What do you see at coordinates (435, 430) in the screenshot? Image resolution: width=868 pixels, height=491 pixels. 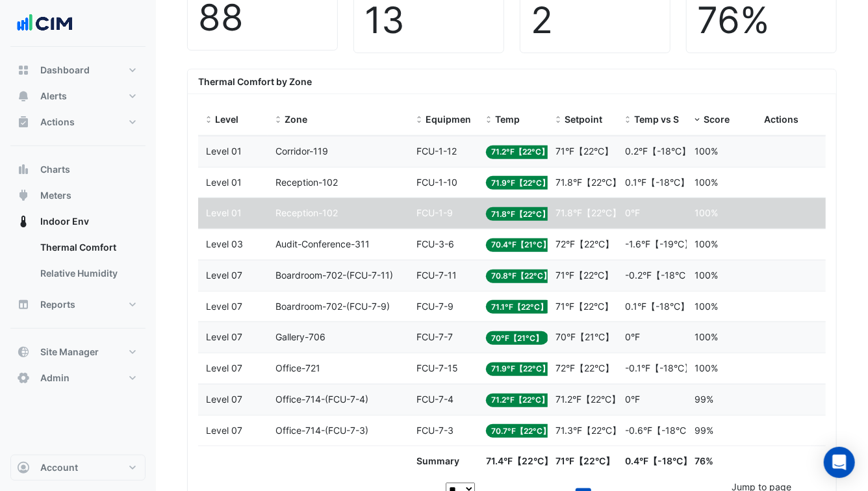 I see `span: FCU-7-3` at bounding box center [435, 430].